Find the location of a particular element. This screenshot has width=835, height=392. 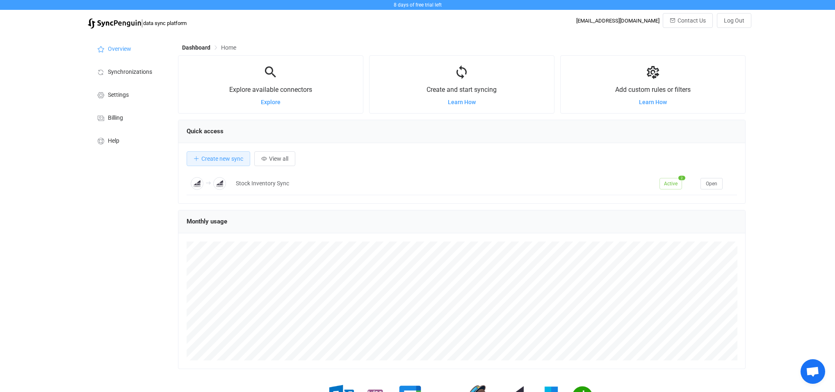

button: Log Out is located at coordinates (734, 20).